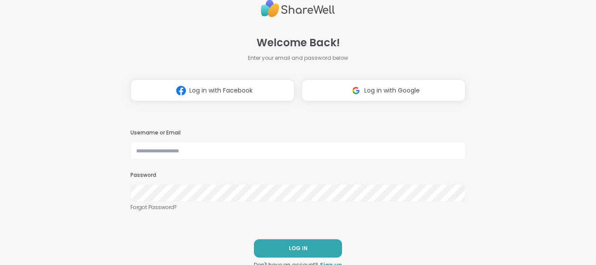  Describe the element at coordinates (213, 90) in the screenshot. I see `button: Log in with Facebook` at that location.